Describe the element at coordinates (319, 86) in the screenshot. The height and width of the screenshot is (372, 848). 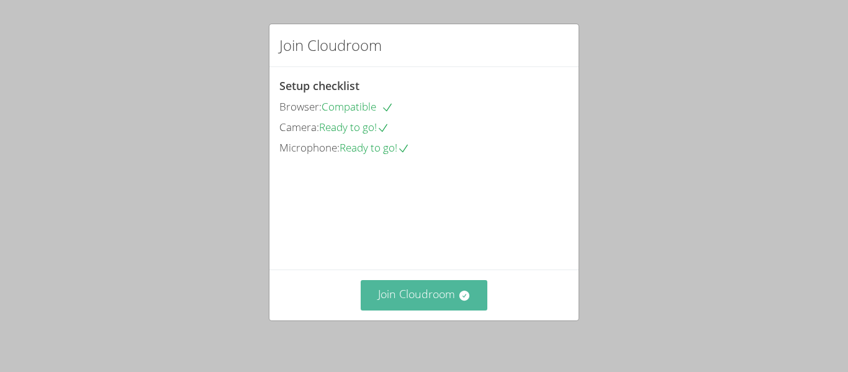
I see `span: Setup checklist` at that location.